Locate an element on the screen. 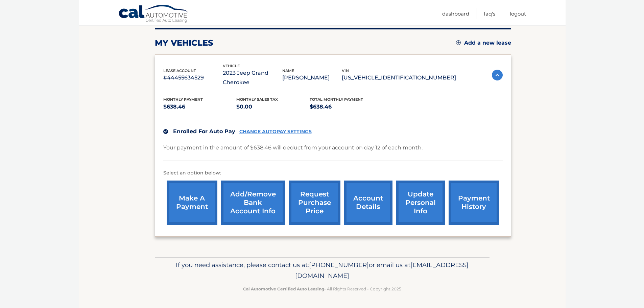 Image resolution: width=644 pixels, height=308 pixels. p: $0.00 is located at coordinates (273, 107).